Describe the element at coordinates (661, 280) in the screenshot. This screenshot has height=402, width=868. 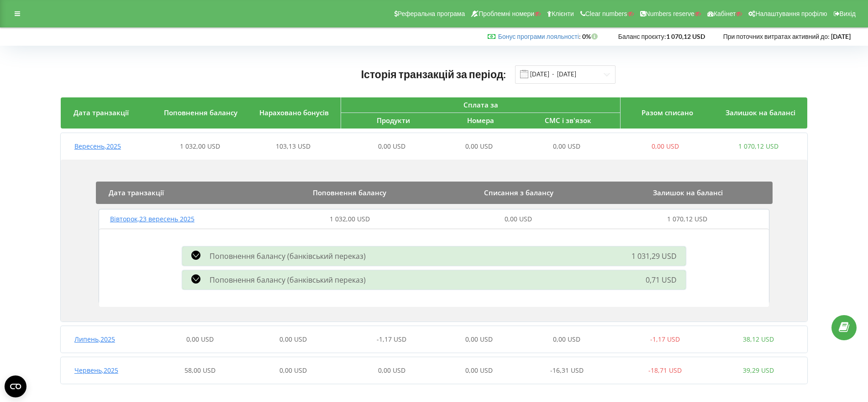
I see `span: 0,71 USD` at that location.